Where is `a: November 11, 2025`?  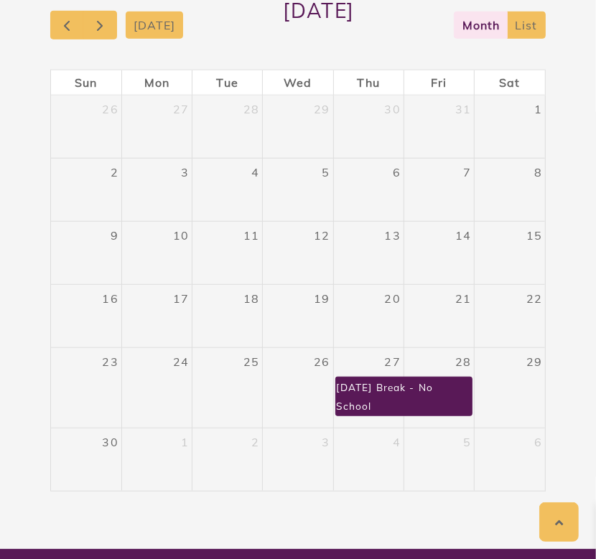
a: November 11, 2025 is located at coordinates (251, 235).